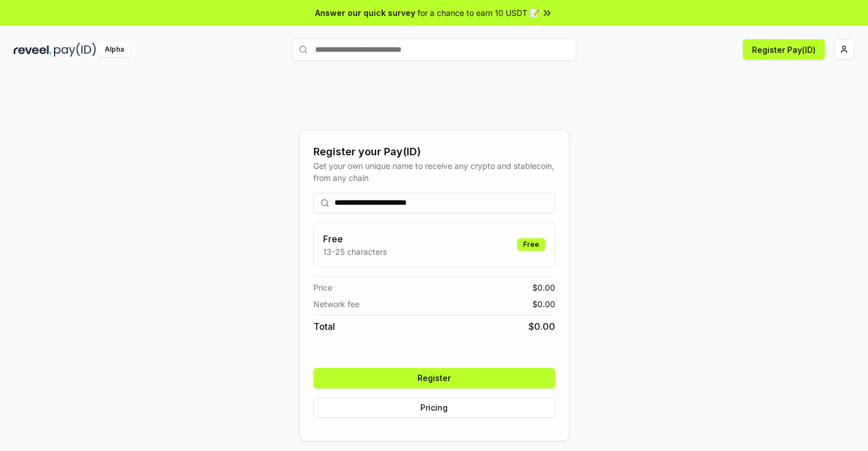 This screenshot has width=868, height=451. I want to click on div: Get your own unique name to receive any crypto and stablecoin, from any chain, so click(434, 172).